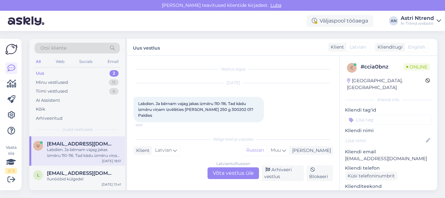 The image size is (445, 198). I want to click on span: English, so click(417, 47).